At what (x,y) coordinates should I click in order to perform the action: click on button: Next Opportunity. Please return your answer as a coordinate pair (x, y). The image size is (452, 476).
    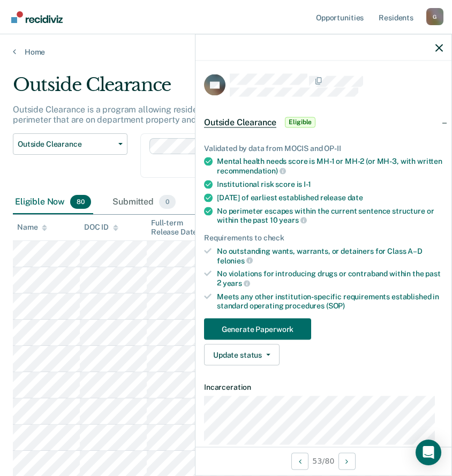
    Looking at the image, I should click on (347, 461).